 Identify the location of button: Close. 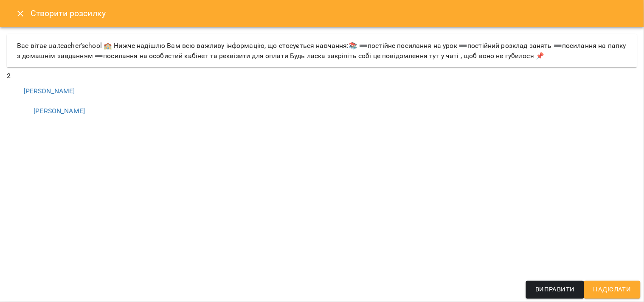
(20, 14).